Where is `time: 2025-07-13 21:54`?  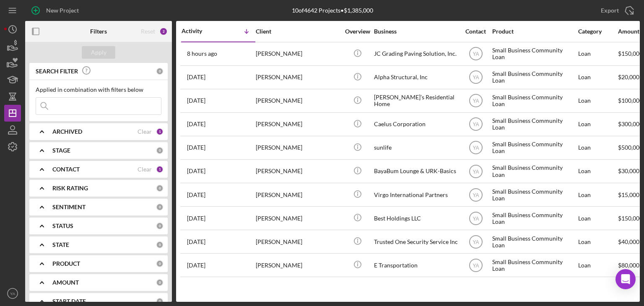 time: 2025-07-13 21:54 is located at coordinates (196, 265).